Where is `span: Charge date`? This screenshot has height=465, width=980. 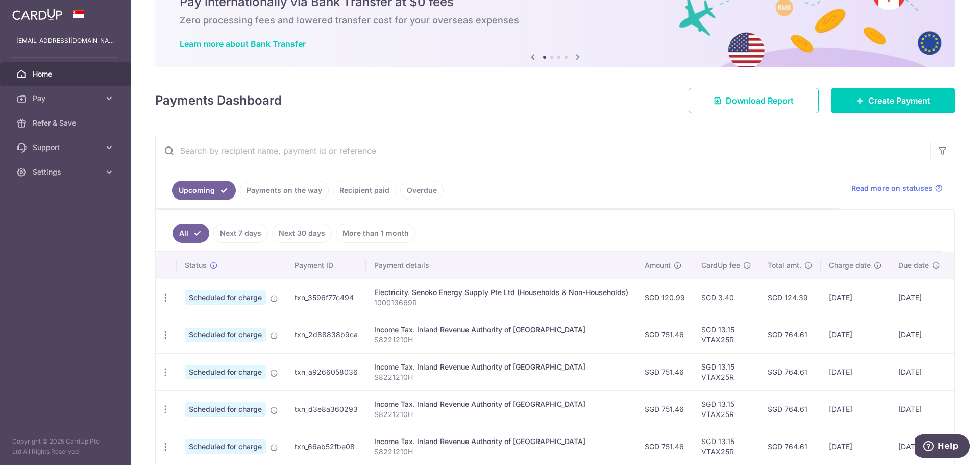 span: Charge date is located at coordinates (850, 266).